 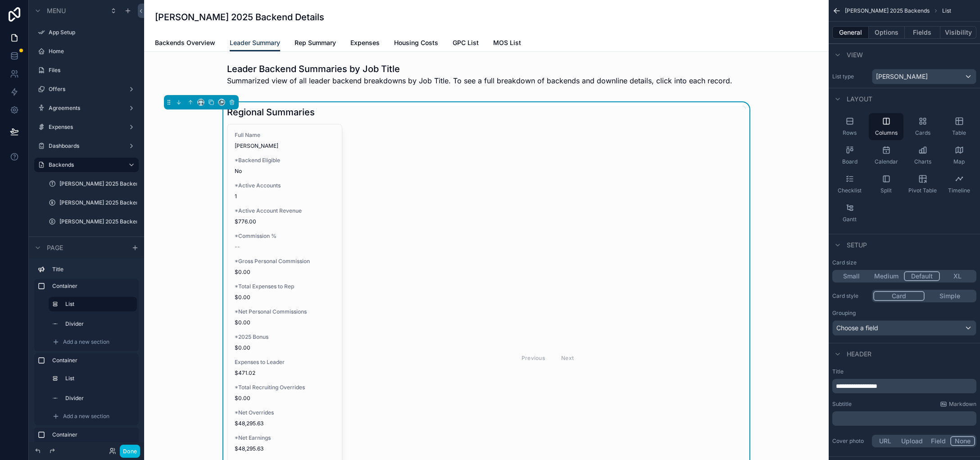 What do you see at coordinates (284, 196) in the screenshot?
I see `span: 1` at bounding box center [284, 196].